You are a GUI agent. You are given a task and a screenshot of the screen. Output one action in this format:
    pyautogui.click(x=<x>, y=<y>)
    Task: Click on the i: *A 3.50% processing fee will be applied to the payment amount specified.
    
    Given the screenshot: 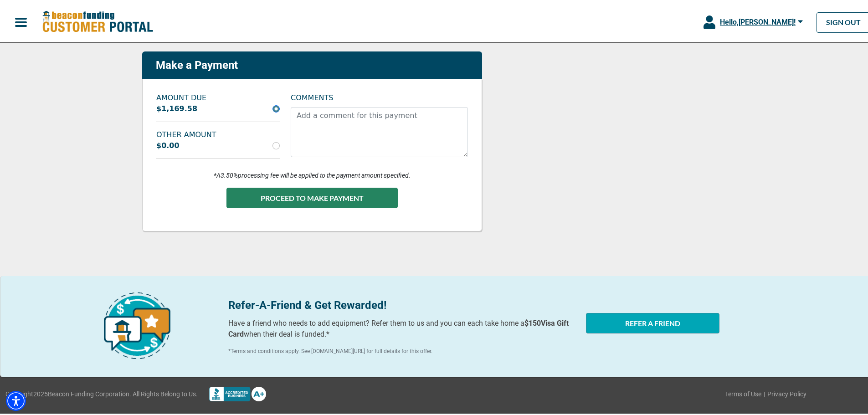 What is the action you would take?
    pyautogui.click(x=312, y=174)
    